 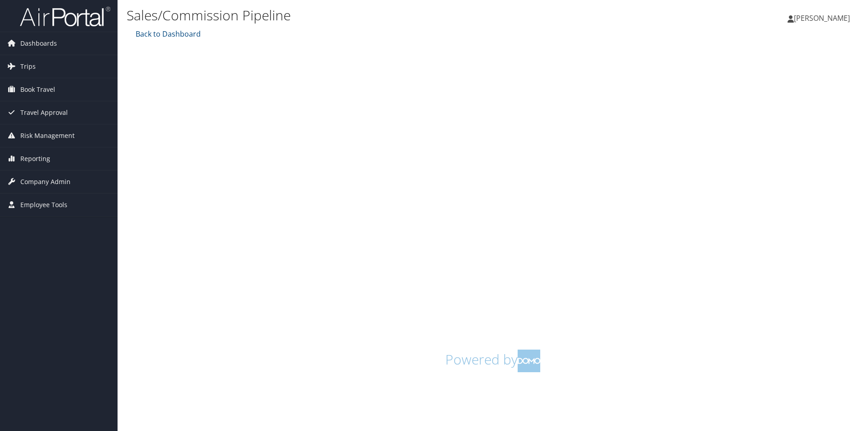 What do you see at coordinates (371, 15) in the screenshot?
I see `h1: Sales/Commission Pipeline` at bounding box center [371, 15].